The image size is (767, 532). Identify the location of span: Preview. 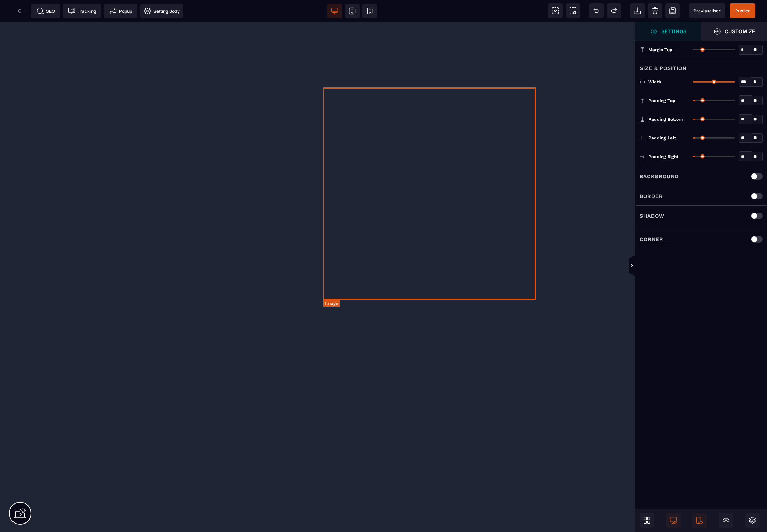
(707, 10).